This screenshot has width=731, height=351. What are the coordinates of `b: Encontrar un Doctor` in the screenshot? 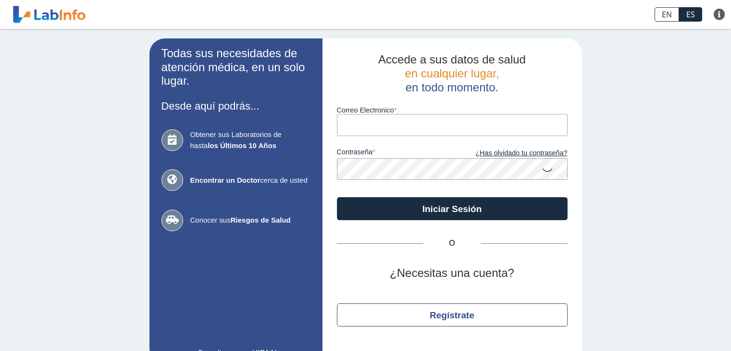 It's located at (225, 180).